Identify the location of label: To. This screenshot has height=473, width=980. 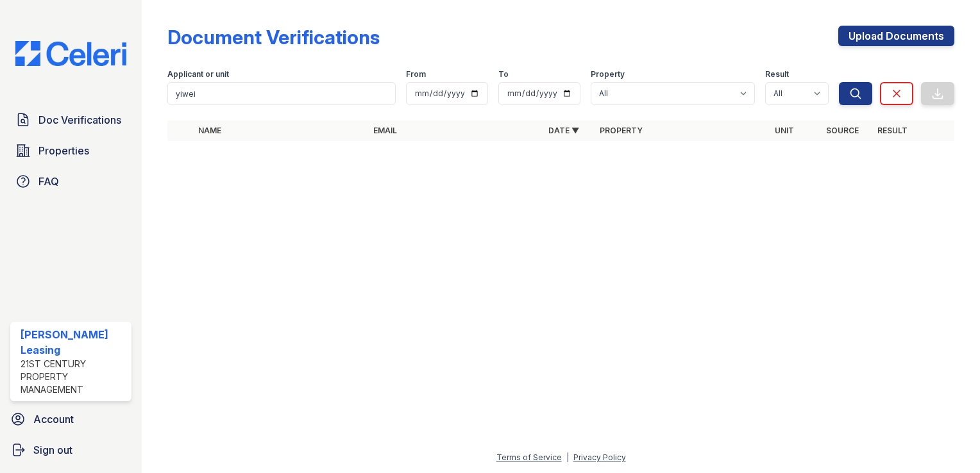
(504, 74).